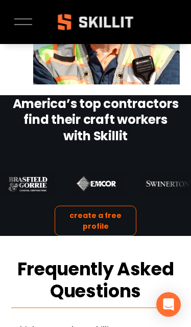 This screenshot has width=191, height=327. What do you see at coordinates (169, 304) in the screenshot?
I see `div: Open Intercom Messenger` at bounding box center [169, 304].